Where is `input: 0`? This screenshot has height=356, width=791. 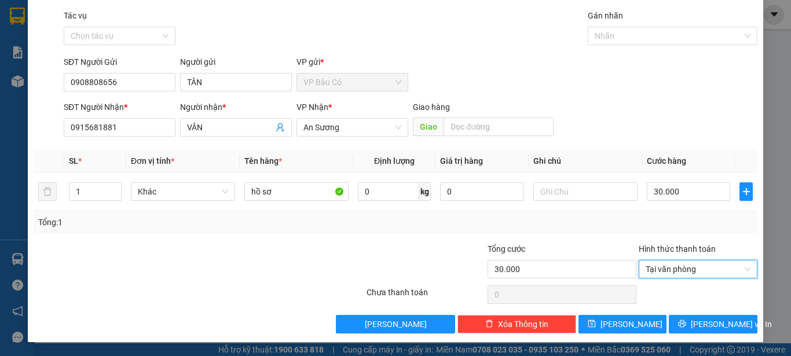 input: 0 is located at coordinates (482, 192).